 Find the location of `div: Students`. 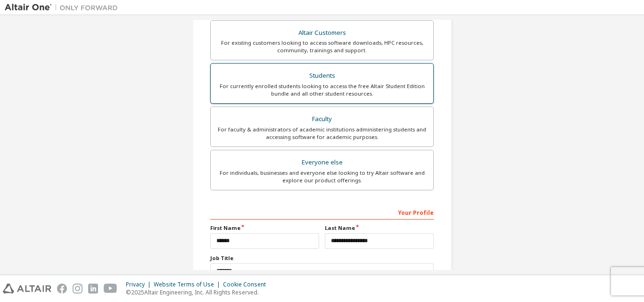

div: Students is located at coordinates (322, 76).